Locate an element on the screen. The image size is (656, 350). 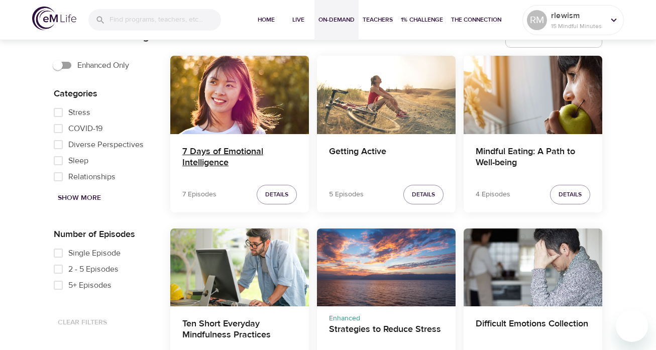
span: Relationships is located at coordinates (92, 177).